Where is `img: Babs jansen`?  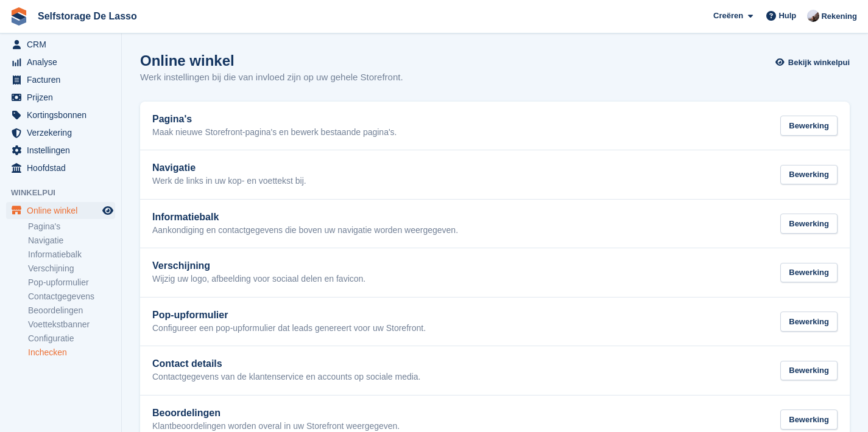 img: Babs jansen is located at coordinates (813, 16).